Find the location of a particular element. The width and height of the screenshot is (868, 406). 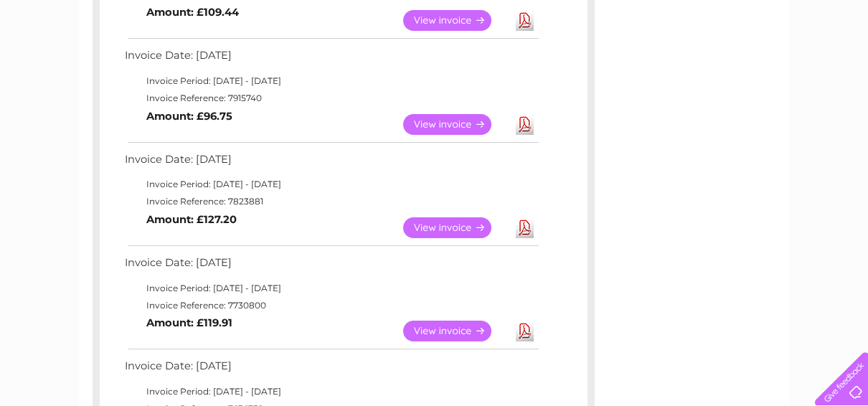

b: Amount: £119.91 is located at coordinates (189, 323).